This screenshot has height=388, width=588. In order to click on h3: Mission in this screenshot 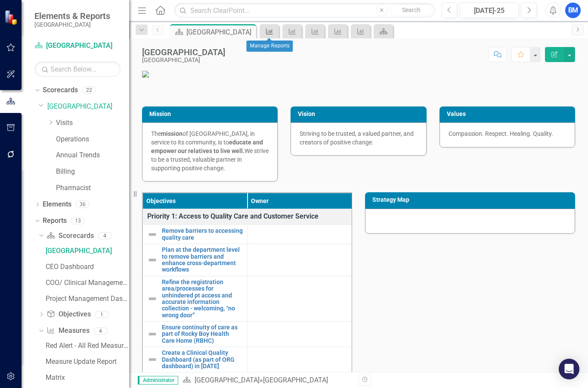, I will do `click(211, 114)`.